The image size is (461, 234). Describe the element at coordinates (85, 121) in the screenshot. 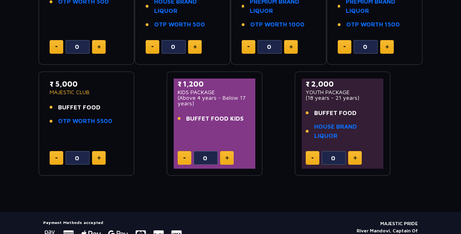

I see `a: OTP WORTH 5500` at that location.